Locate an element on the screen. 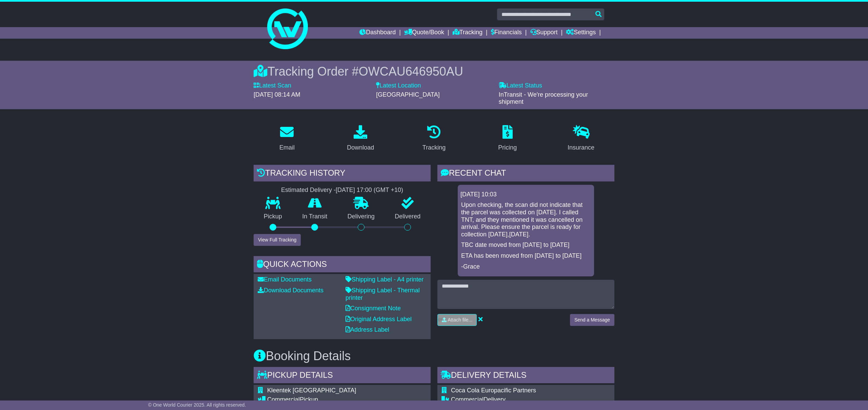 Image resolution: width=868 pixels, height=410 pixels. div: Tracking history is located at coordinates (342, 174).